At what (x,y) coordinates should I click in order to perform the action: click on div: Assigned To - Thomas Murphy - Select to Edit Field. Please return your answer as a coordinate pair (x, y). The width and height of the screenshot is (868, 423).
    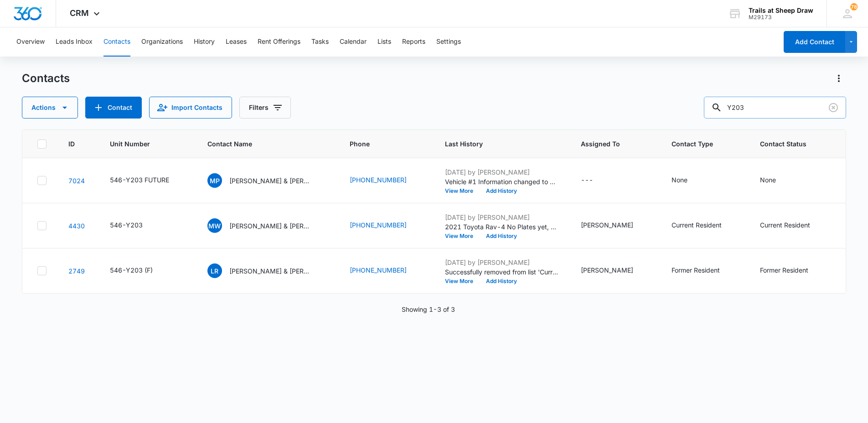
    Looking at the image, I should click on (615, 271).